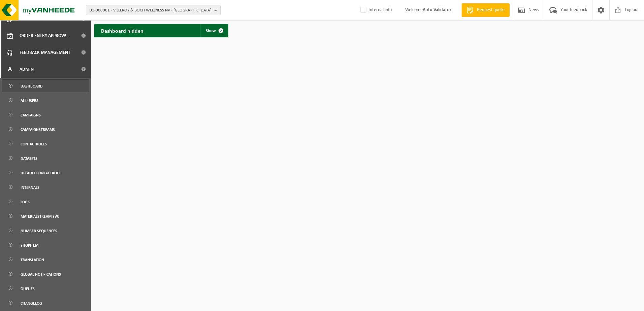  I want to click on a: Internals, so click(46, 187).